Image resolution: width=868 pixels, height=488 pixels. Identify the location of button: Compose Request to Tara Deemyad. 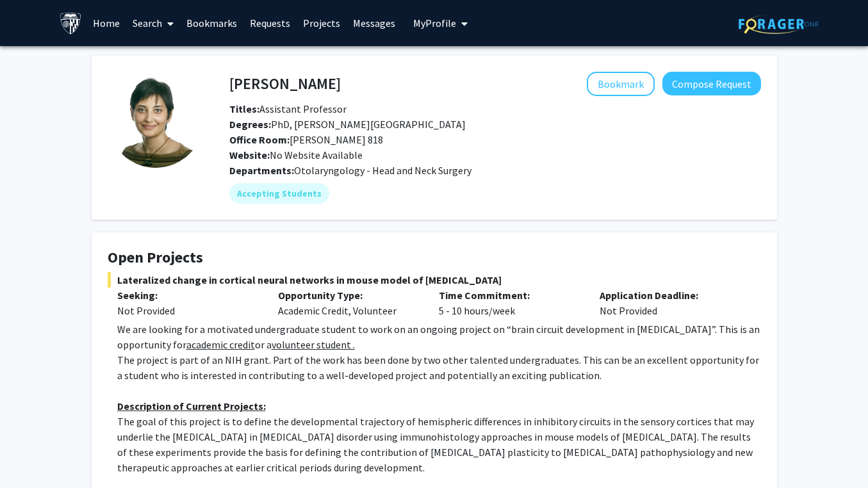
(711, 83).